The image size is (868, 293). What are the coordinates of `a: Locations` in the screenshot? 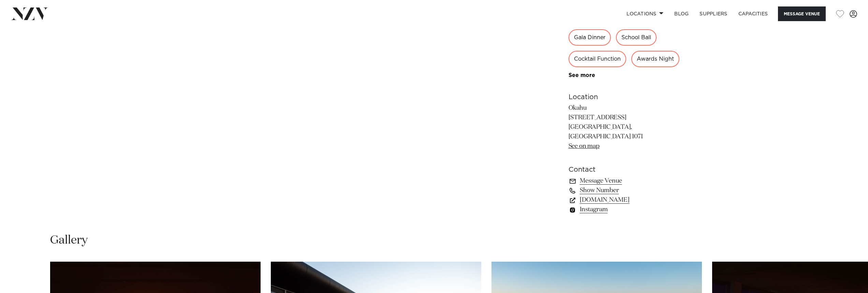 It's located at (645, 14).